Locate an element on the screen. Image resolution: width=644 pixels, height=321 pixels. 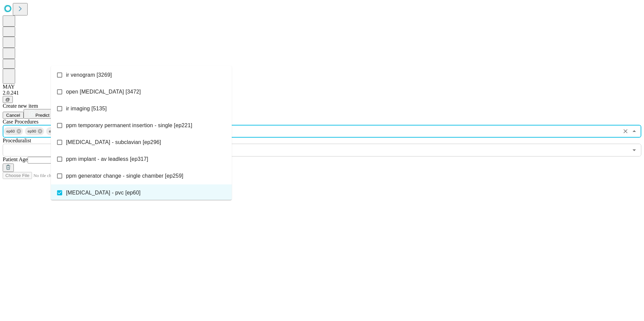
div: ep90 is located at coordinates (35, 131).